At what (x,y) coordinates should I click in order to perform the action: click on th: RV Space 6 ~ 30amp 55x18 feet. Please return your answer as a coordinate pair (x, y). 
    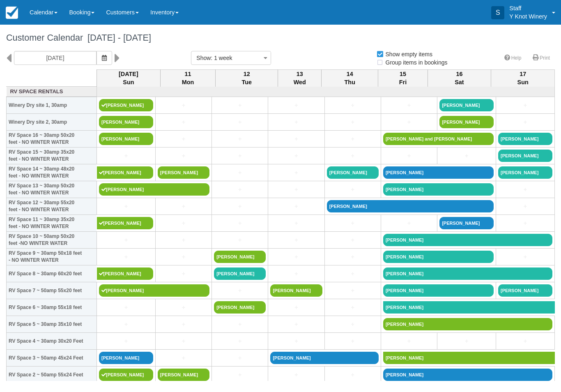
    Looking at the image, I should click on (52, 307).